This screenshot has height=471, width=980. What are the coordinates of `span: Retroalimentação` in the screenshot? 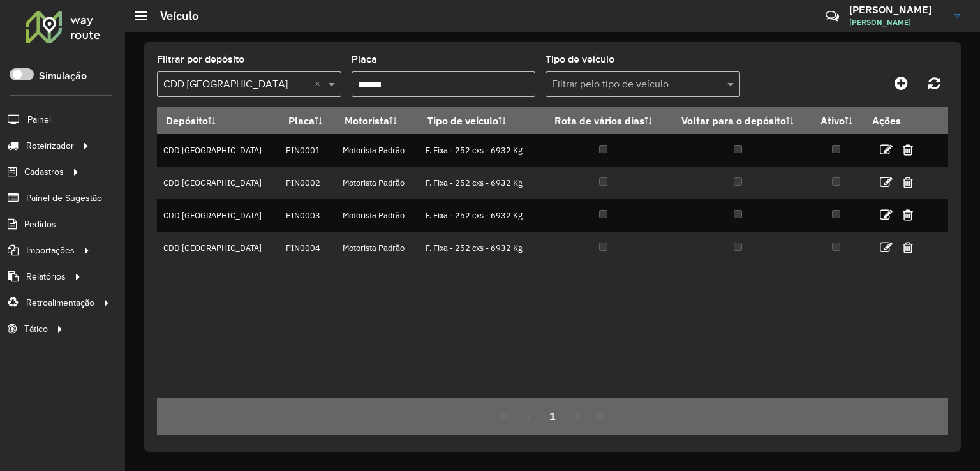 It's located at (60, 302).